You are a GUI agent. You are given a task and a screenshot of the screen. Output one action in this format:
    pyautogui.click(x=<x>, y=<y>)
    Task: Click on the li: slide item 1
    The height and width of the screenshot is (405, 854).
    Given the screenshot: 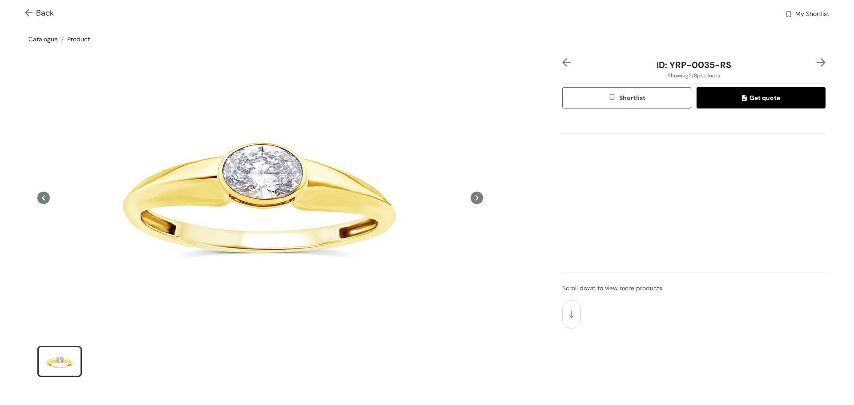 What is the action you would take?
    pyautogui.click(x=60, y=361)
    